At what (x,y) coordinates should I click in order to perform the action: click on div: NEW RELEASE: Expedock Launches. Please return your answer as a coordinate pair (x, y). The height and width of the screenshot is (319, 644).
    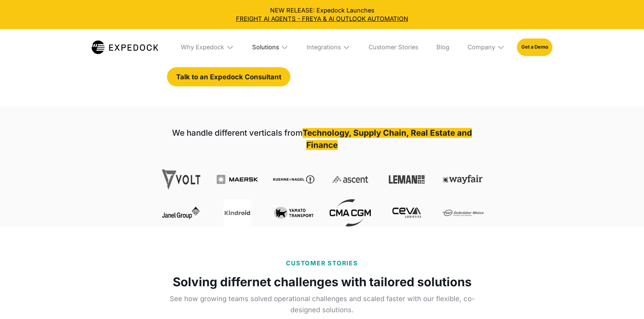
    Looking at the image, I should click on (322, 15).